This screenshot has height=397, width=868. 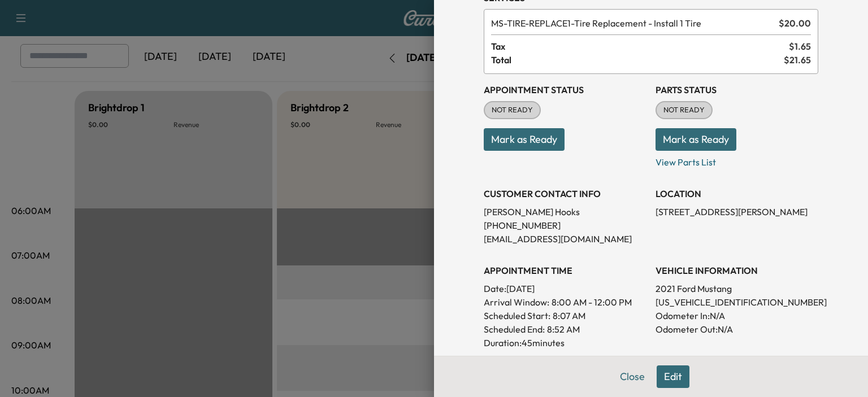 I want to click on span: Total, so click(x=637, y=60).